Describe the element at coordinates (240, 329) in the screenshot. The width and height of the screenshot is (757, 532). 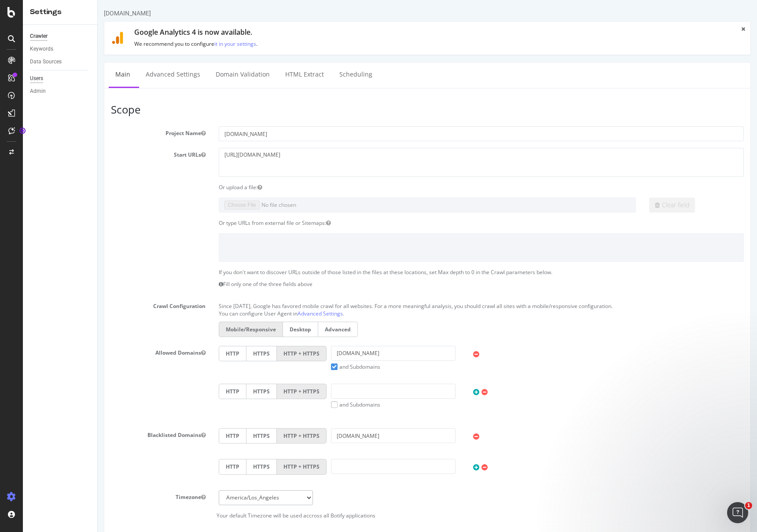
I see `label: Advanced` at that location.